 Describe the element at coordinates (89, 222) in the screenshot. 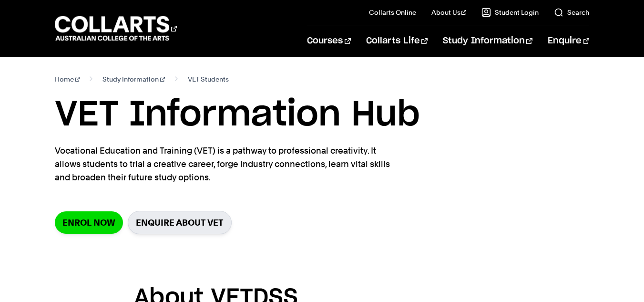

I see `a: Enrol Now` at that location.